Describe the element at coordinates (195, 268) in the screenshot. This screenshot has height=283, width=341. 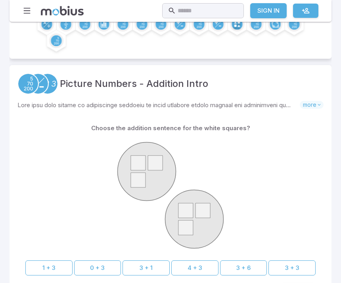
I see `button: 4 + 3` at that location.